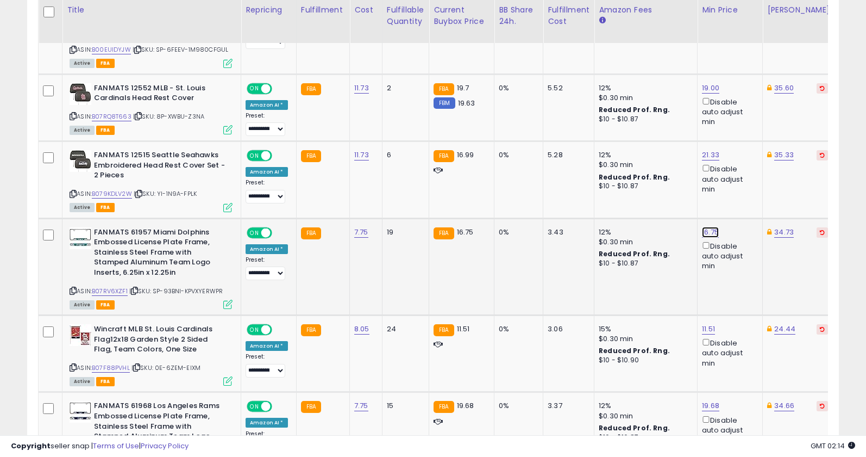 The width and height of the screenshot is (866, 457). I want to click on a: 8.05, so click(362, 329).